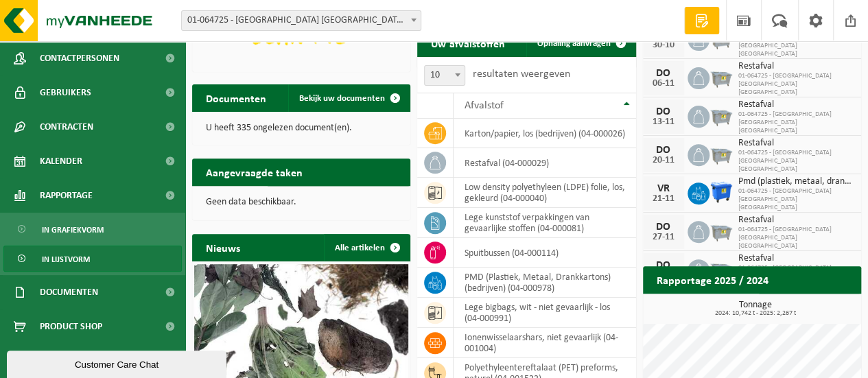  What do you see at coordinates (110, 16) in the screenshot?
I see `div: Customer Care Chat` at bounding box center [110, 16].